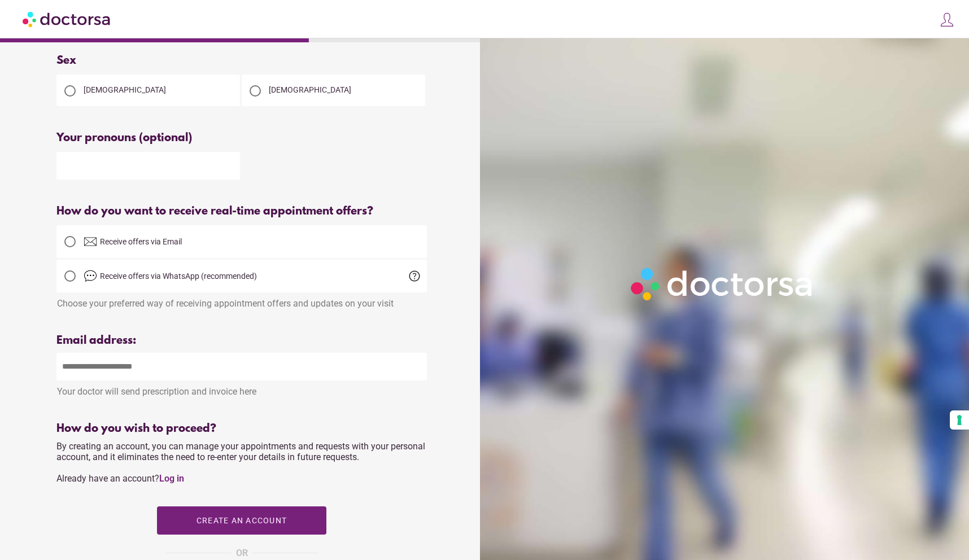 This screenshot has width=969, height=560. Describe the element at coordinates (414, 276) in the screenshot. I see `span: help` at that location.